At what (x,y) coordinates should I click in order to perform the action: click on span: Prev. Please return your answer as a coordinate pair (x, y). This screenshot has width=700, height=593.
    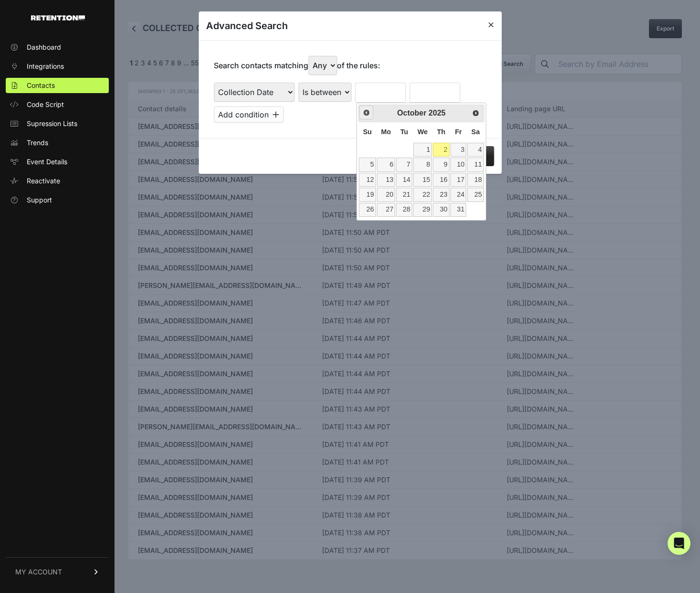
    Looking at the image, I should click on (366, 113).